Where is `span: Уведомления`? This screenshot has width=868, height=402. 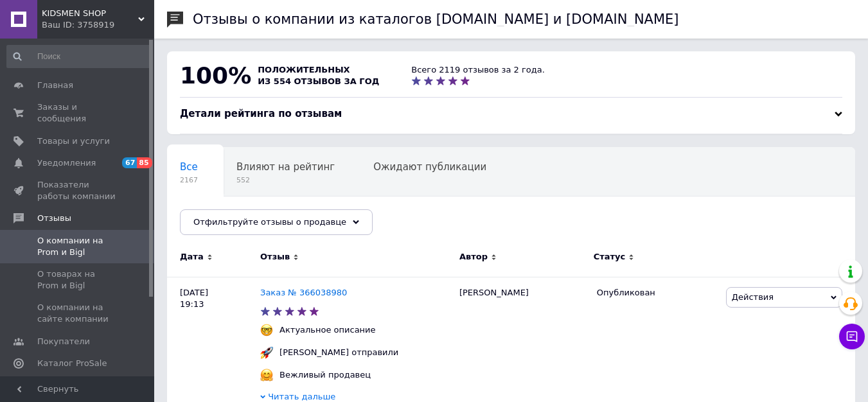
span: Уведомления is located at coordinates (66, 163).